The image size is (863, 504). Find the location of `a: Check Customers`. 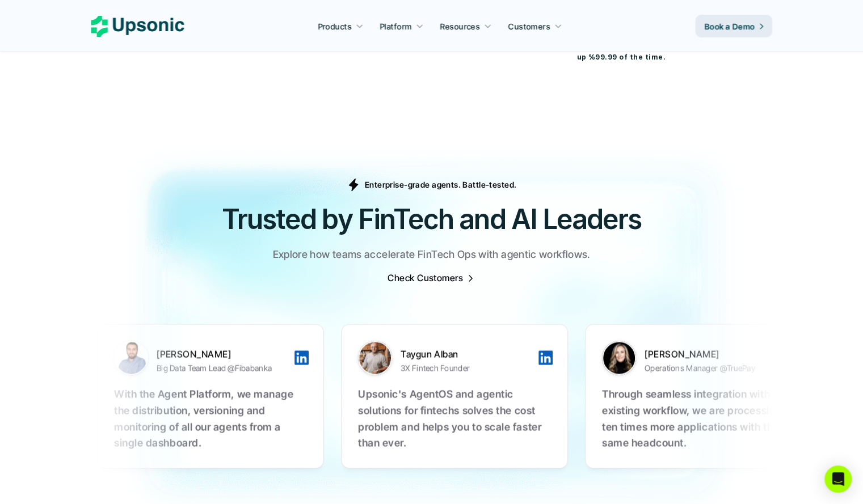

a: Check Customers is located at coordinates (431, 278).